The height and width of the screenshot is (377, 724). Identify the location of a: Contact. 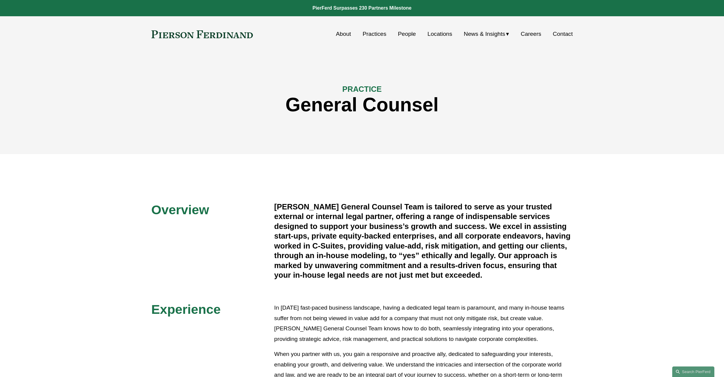
(563, 34).